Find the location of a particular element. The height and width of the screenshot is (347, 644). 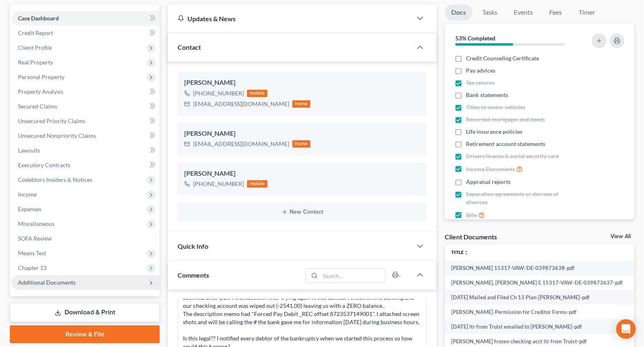

a: Case Dashboard is located at coordinates (86, 19).